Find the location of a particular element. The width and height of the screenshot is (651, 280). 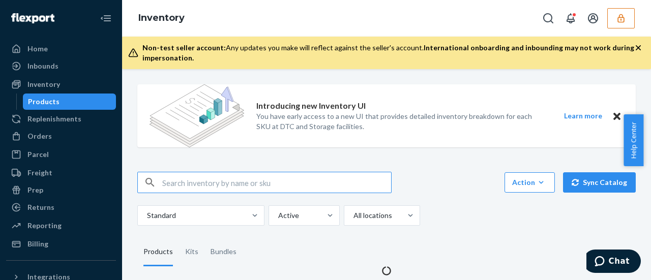

button: Help Center is located at coordinates (633, 140).